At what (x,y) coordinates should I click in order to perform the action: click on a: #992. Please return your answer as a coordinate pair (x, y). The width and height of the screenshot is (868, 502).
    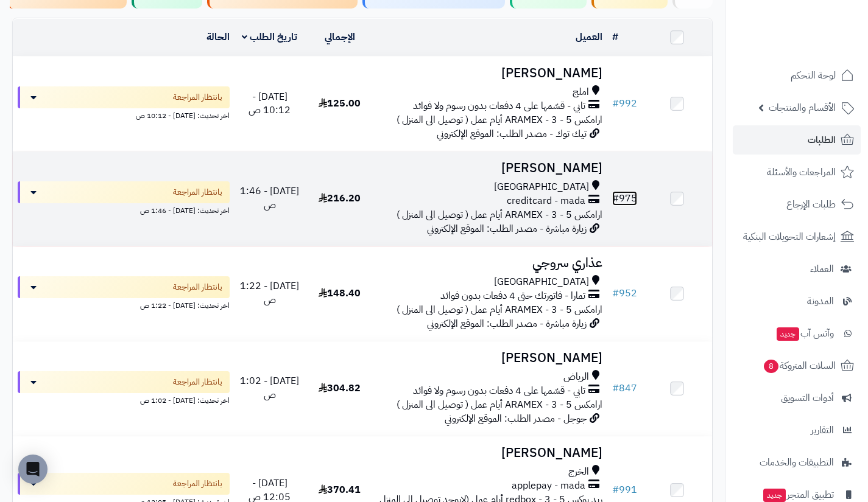
    Looking at the image, I should click on (624, 104).